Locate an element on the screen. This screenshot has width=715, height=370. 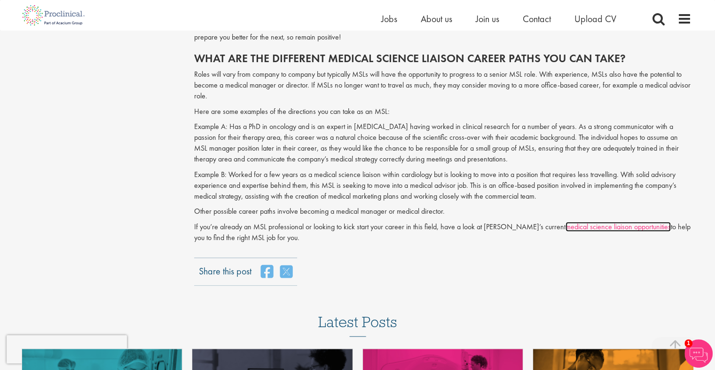
label: Share this post is located at coordinates (225, 268).